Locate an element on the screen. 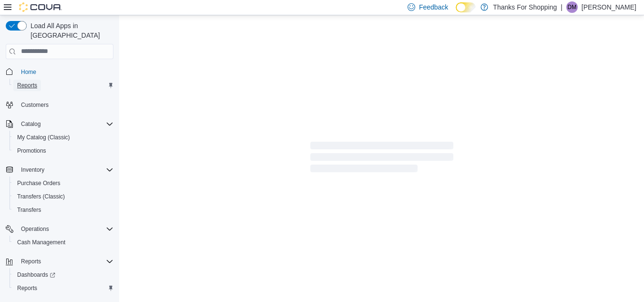  span: Feedback is located at coordinates (434, 7).